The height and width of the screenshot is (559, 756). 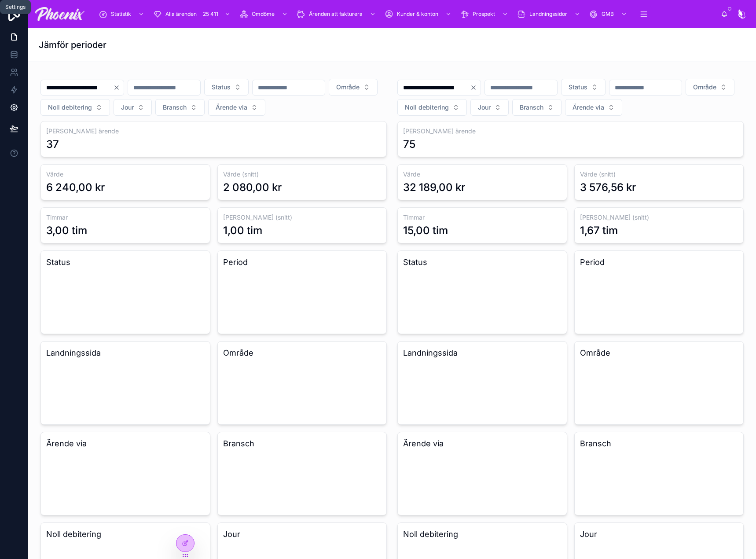 What do you see at coordinates (252, 187) in the screenshot?
I see `div: 2 080,00 kr` at bounding box center [252, 187].